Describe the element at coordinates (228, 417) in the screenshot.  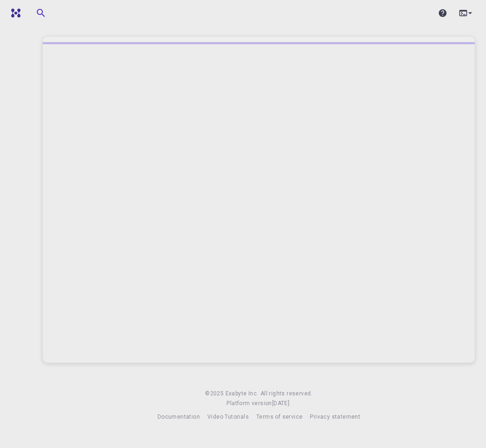
I see `span: Video Tutorials` at that location.